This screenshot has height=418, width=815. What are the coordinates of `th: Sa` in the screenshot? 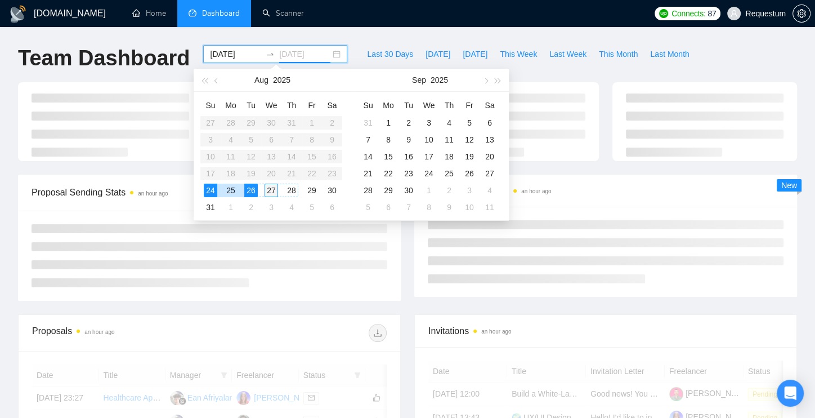 It's located at (490, 105).